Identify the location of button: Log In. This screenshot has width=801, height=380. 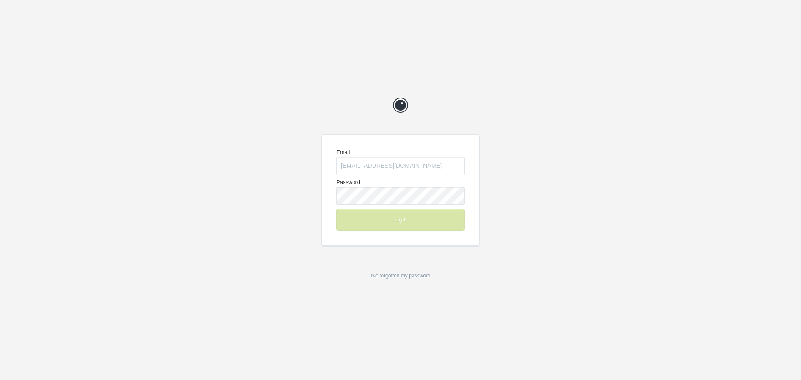
(400, 220).